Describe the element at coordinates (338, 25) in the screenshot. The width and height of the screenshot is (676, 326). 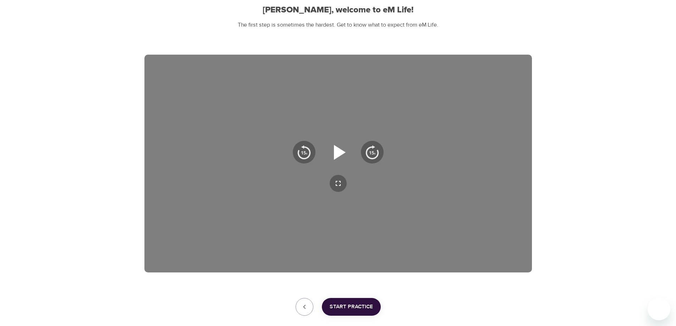
I see `p: The first step is sometimes the hardest. Get to know what to expect from eM Life.` at that location.